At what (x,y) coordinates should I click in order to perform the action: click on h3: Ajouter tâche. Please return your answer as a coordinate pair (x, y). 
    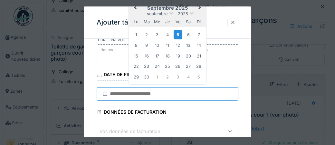
    Looking at the image, I should click on (118, 22).